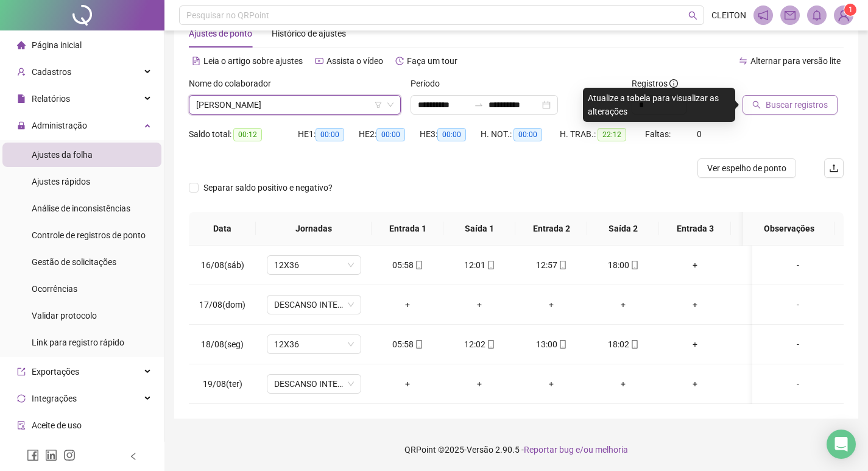 The height and width of the screenshot is (471, 868). What do you see at coordinates (391, 105) in the screenshot?
I see `span: down` at bounding box center [391, 105].